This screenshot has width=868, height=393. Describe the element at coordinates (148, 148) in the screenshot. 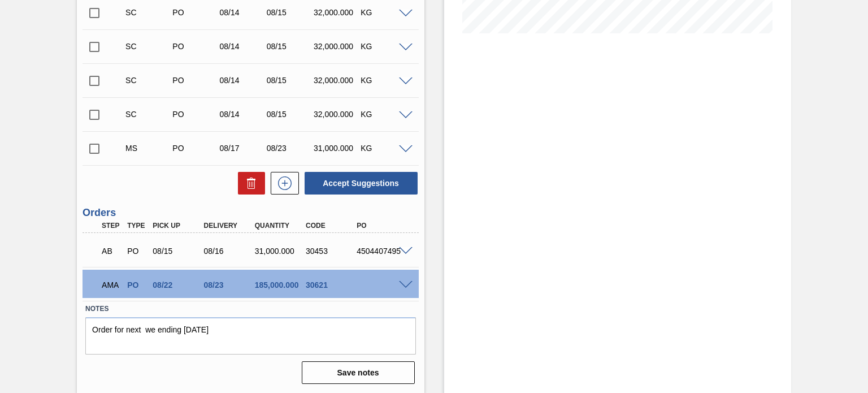

I see `div: Manual Suggestion` at that location.